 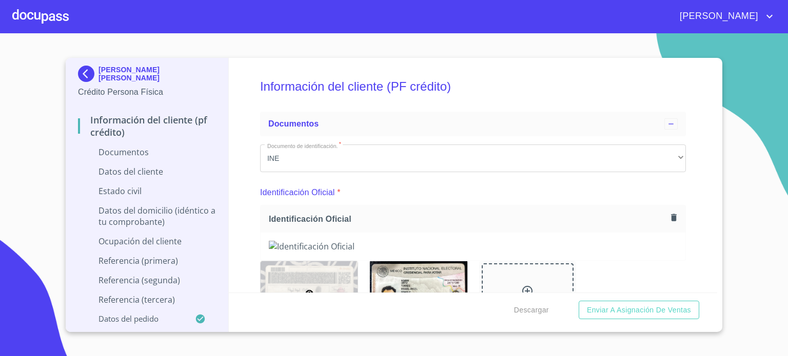 I want to click on p: Referencia (tercera), so click(x=147, y=300).